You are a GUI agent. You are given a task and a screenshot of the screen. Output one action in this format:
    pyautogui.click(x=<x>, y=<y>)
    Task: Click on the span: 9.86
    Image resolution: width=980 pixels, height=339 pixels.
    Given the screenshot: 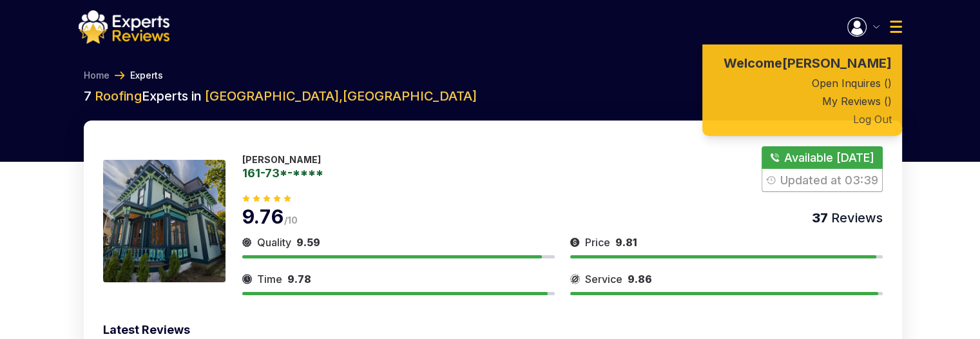 What is the action you would take?
    pyautogui.click(x=640, y=280)
    